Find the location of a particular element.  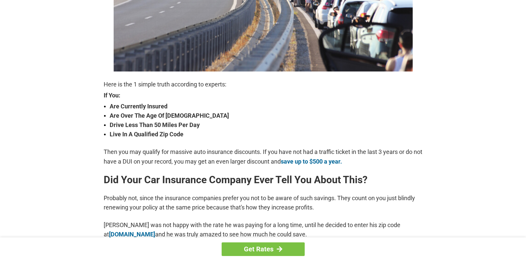

a: save up to $500 a year. is located at coordinates (311, 161).